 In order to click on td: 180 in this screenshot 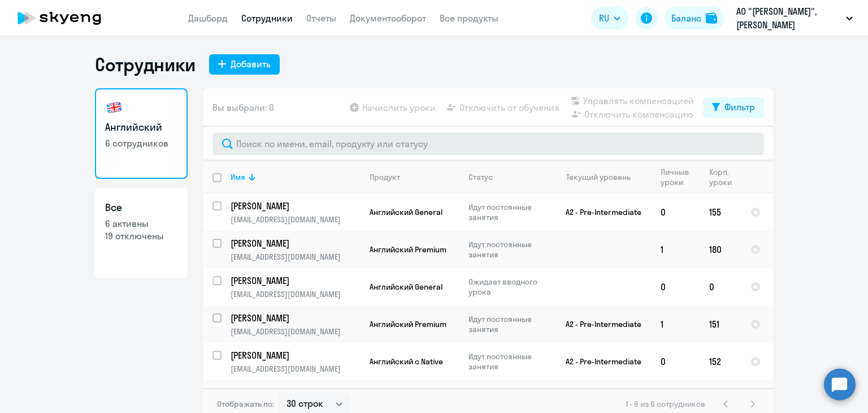, I will do `click(721, 249)`.